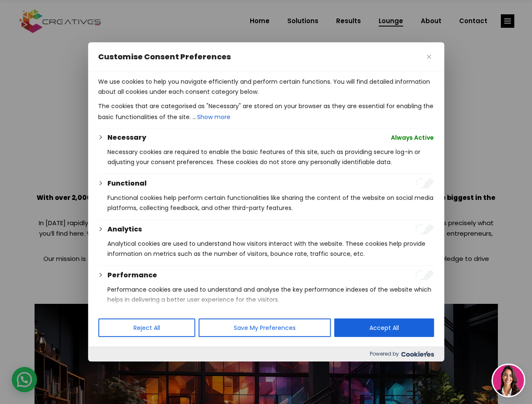 Image resolution: width=532 pixels, height=404 pixels. I want to click on div: Customise Consent Preferences, so click(266, 202).